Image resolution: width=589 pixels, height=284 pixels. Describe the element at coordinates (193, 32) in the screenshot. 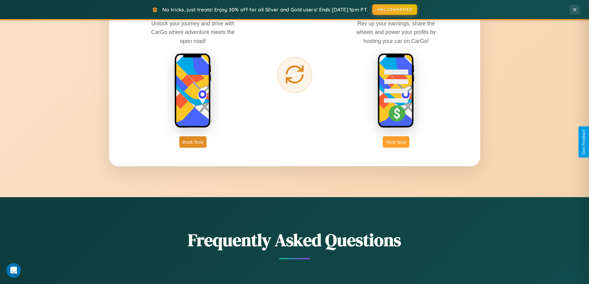

I see `p: Unlock your journey and drive with CarGo where adventure meets the open road!` at that location.